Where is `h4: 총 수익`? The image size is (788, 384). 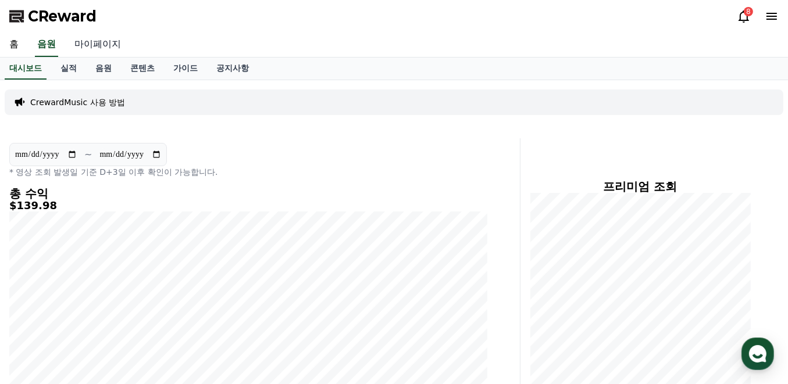 h4: 총 수익 is located at coordinates (248, 194).